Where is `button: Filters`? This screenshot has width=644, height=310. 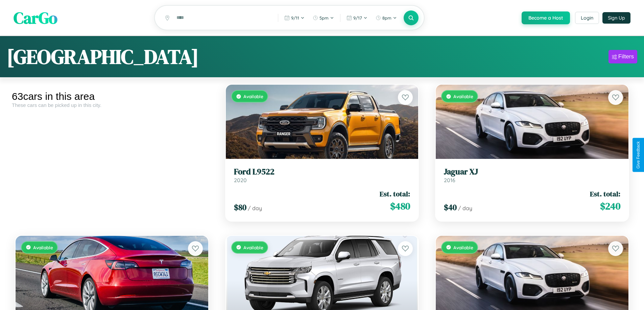
button: Filters is located at coordinates (623, 56).